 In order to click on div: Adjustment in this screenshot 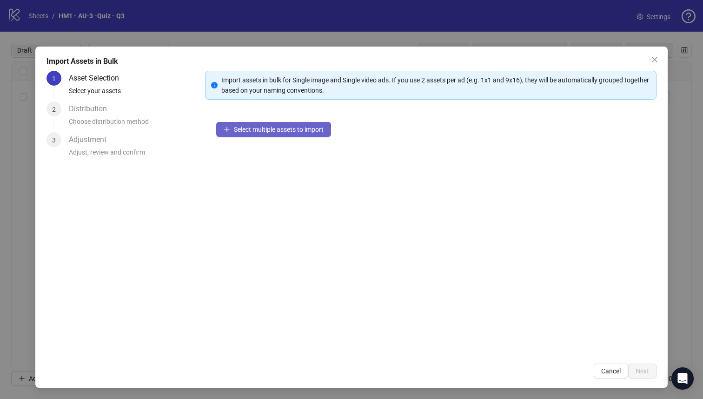, I will do `click(91, 140)`.